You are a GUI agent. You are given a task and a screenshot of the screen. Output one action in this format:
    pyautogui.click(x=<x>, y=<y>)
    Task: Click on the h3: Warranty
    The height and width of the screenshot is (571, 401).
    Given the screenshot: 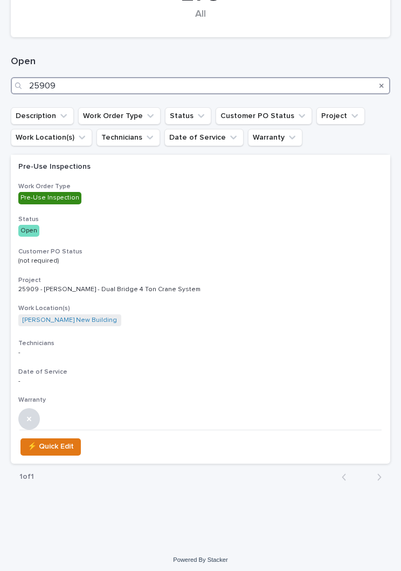 What is the action you would take?
    pyautogui.click(x=201, y=400)
    